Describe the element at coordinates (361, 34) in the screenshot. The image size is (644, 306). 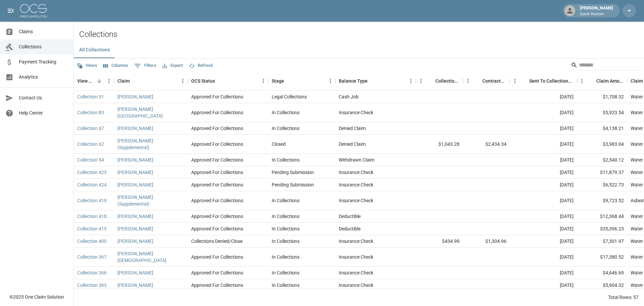
I see `h2: Collections` at that location.